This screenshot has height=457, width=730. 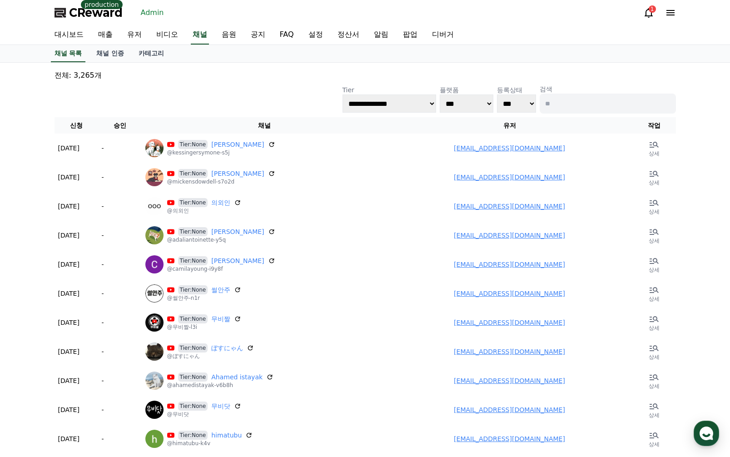 What do you see at coordinates (154, 439) in the screenshot?
I see `img: himatubu` at bounding box center [154, 439].